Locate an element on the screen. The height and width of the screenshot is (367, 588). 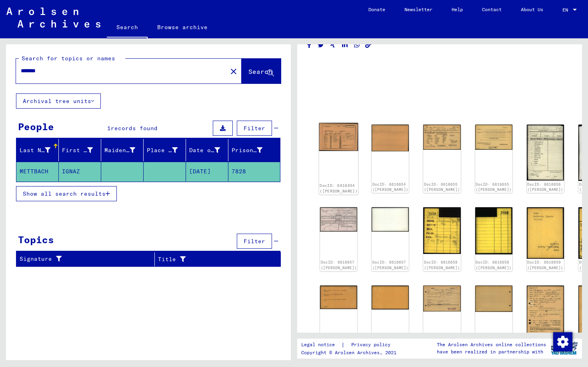
p: have been realized in partnership with is located at coordinates (491, 352).